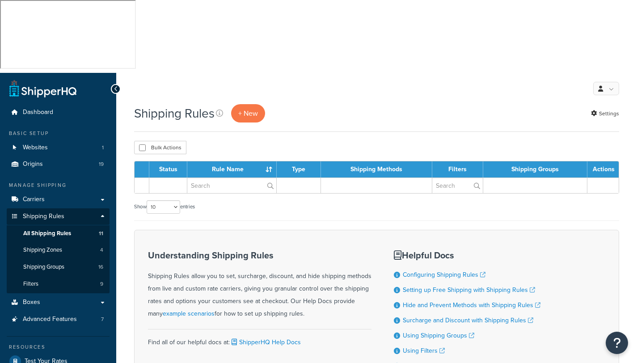  I want to click on a: ShipperHQ Help Docs, so click(265, 342).